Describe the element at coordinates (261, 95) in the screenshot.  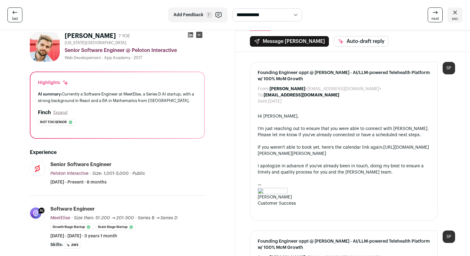
I see `dt: To:` at that location.